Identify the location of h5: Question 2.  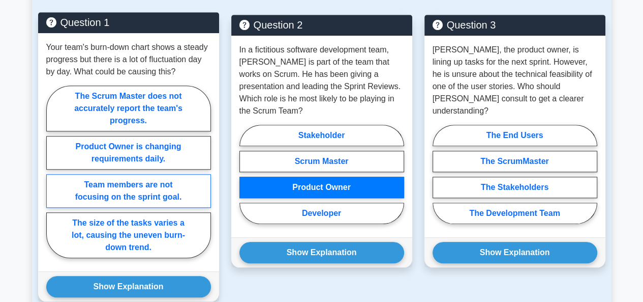
(322, 25).